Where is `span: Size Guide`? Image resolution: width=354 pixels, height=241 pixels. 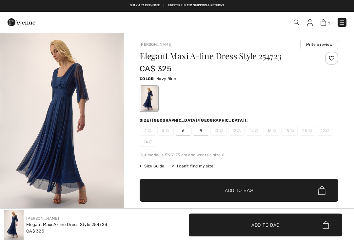 span: Size Guide is located at coordinates (152, 166).